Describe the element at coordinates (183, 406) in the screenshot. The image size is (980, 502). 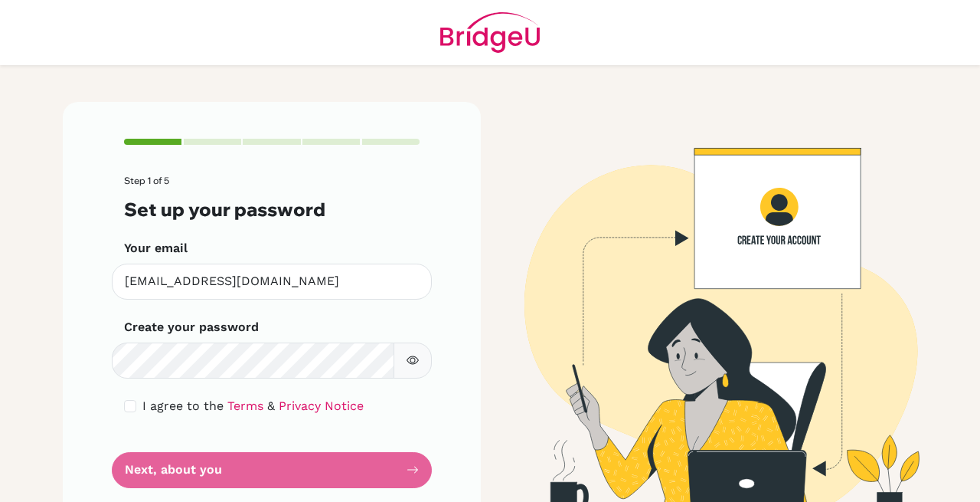
I see `span: I agree to the` at that location.